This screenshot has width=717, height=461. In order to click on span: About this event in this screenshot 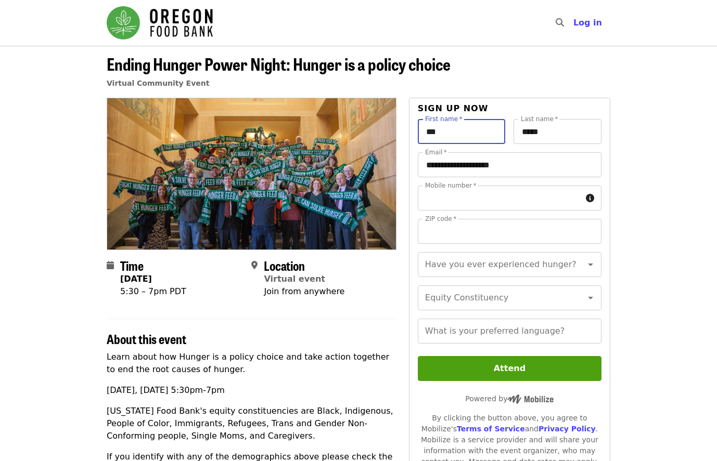, I will do `click(146, 339)`.